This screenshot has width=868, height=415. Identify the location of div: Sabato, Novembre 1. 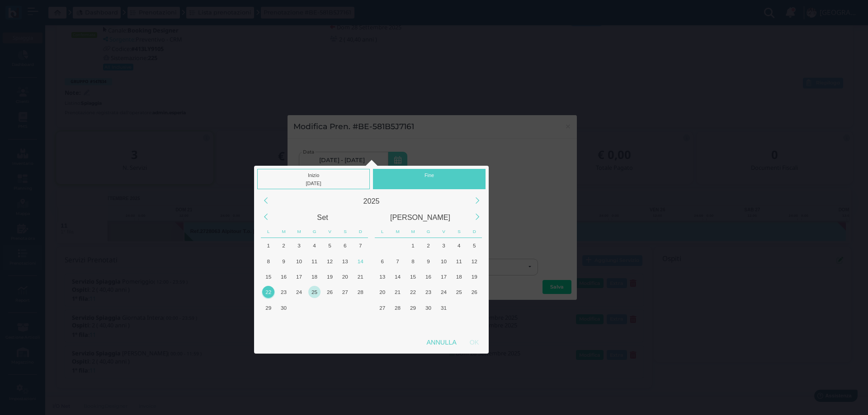
(459, 308).